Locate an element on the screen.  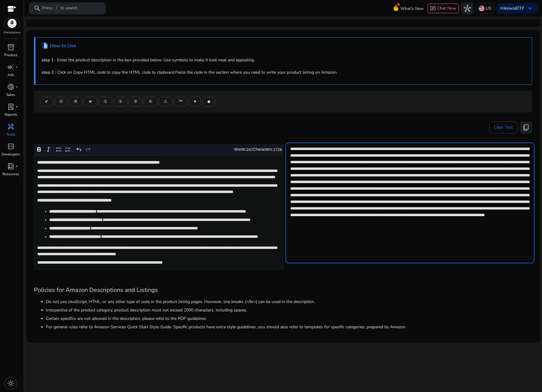
button: hub is located at coordinates (468, 8).